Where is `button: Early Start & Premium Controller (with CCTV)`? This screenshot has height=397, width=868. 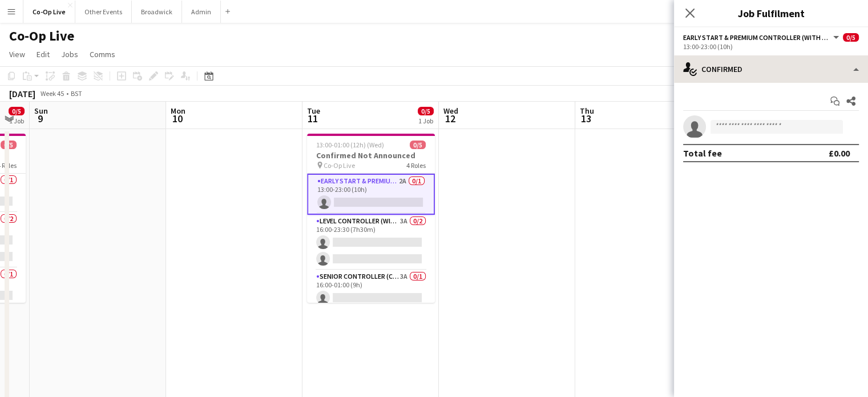 button: Early Start & Premium Controller (with CCTV) is located at coordinates (762, 37).